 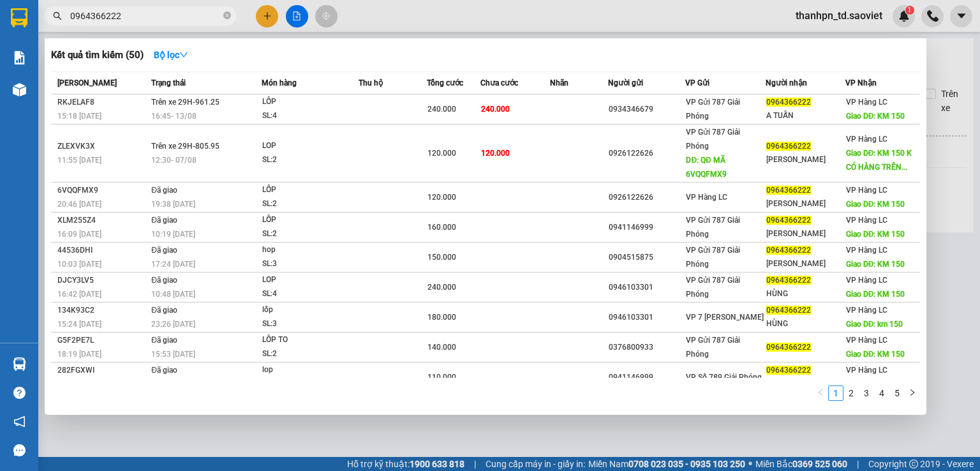 What do you see at coordinates (168, 83) in the screenshot?
I see `span: Trạng thái` at bounding box center [168, 83].